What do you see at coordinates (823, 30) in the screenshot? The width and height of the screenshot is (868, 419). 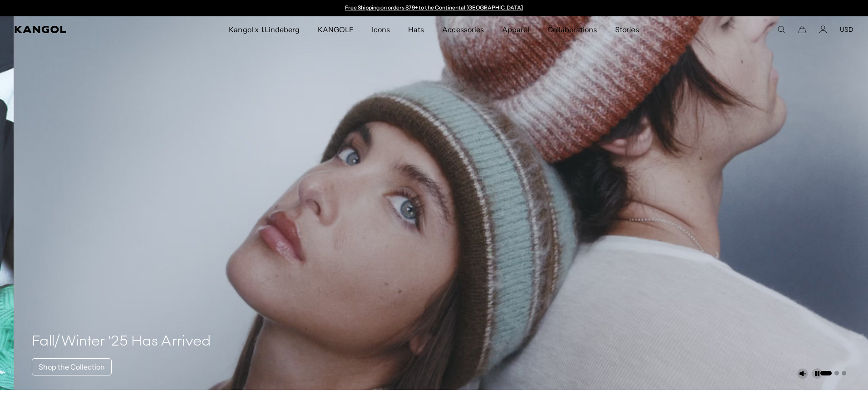 I see `a: Account` at bounding box center [823, 30].